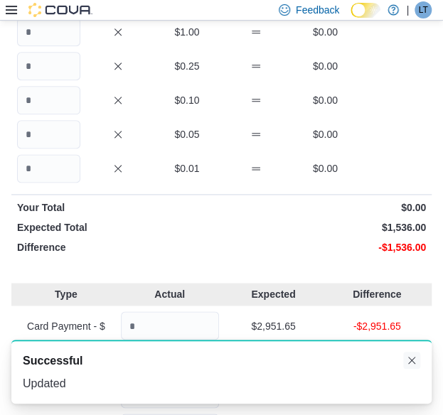  I want to click on div: Updated, so click(221, 384).